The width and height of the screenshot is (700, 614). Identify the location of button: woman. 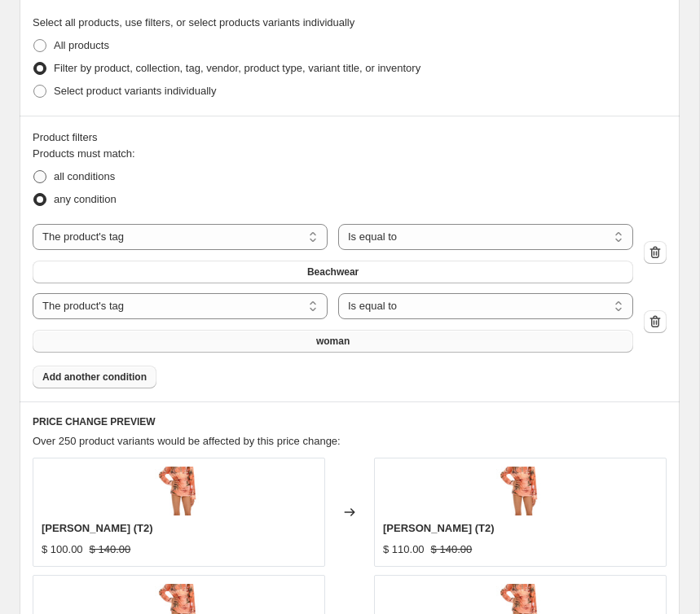
(333, 341).